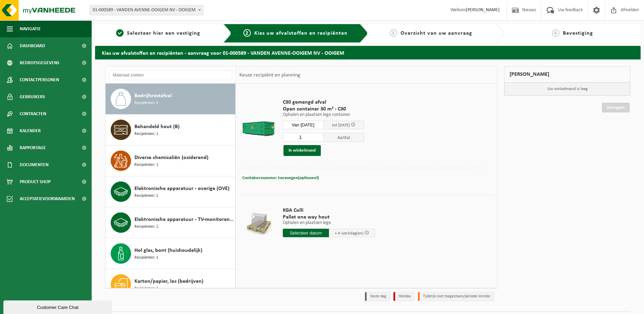 The height and width of the screenshot is (314, 644). What do you see at coordinates (32, 97) in the screenshot?
I see `span: Gebruikers` at bounding box center [32, 97].